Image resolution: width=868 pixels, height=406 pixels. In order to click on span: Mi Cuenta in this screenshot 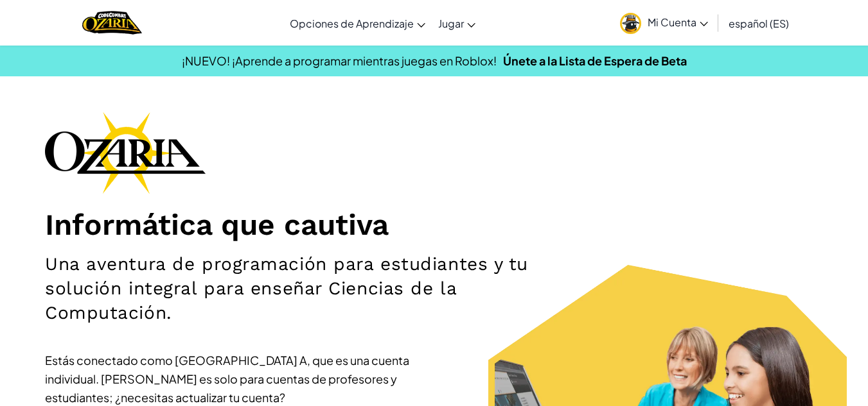, I will do `click(678, 22)`.